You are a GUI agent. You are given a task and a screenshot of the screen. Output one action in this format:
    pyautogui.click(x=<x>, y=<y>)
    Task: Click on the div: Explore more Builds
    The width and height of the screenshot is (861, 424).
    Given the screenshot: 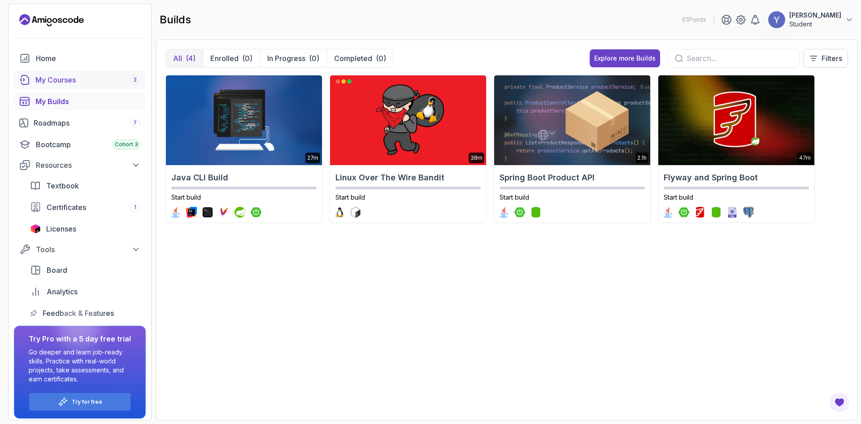 What is the action you would take?
    pyautogui.click(x=625, y=58)
    